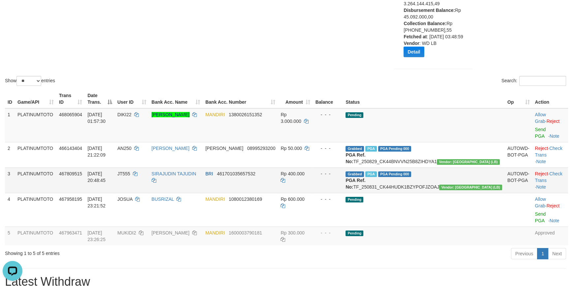  Describe the element at coordinates (424, 99) in the screenshot. I see `th: Status` at that location.